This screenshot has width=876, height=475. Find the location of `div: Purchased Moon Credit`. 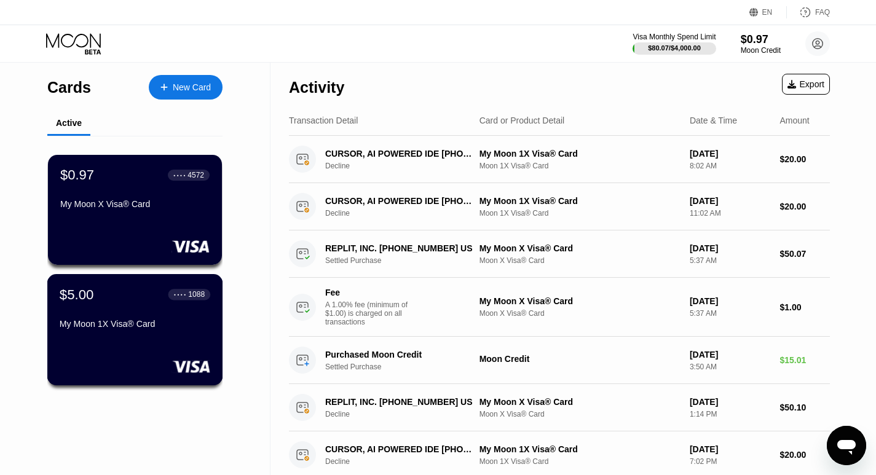

div: Purchased Moon Credit is located at coordinates (401, 355).